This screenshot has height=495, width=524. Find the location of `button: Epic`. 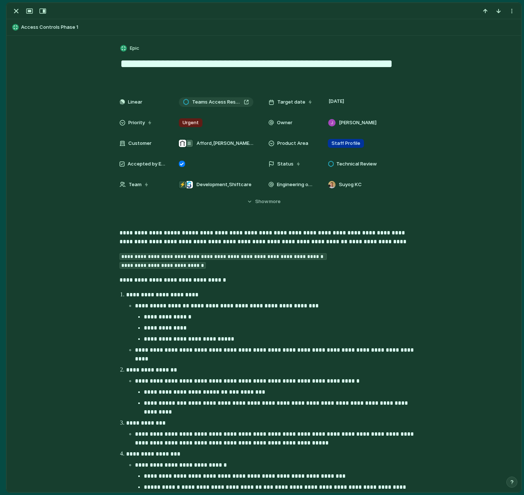

button: Epic is located at coordinates (130, 48).